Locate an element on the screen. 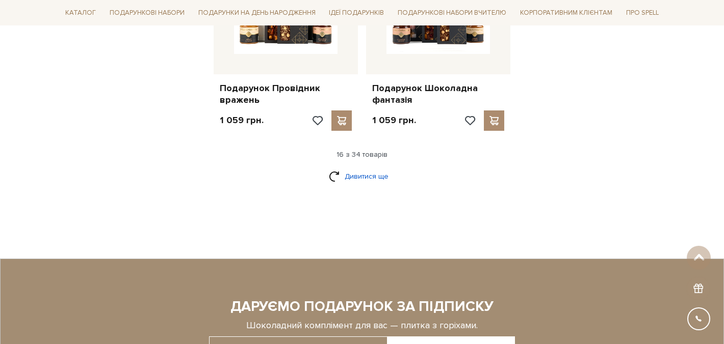 This screenshot has height=344, width=724. a: Подарунок Провідник вражень is located at coordinates (285, 94).